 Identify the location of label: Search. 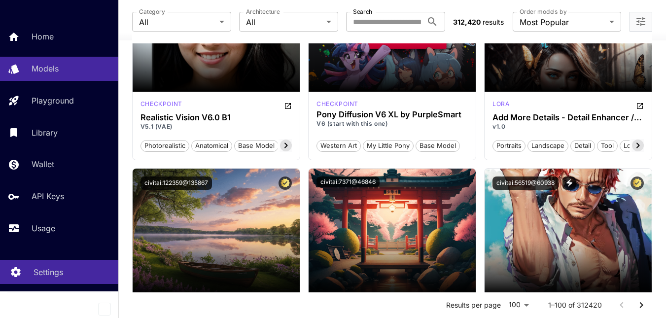
(363, 11).